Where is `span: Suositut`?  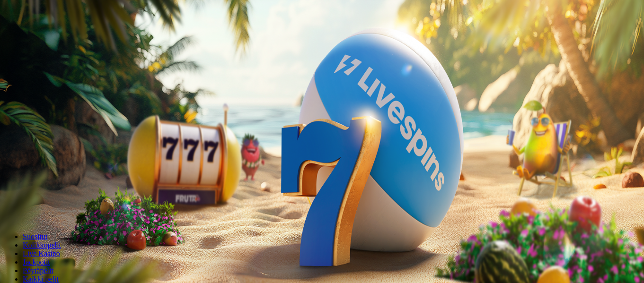
span: Suositut is located at coordinates (35, 236).